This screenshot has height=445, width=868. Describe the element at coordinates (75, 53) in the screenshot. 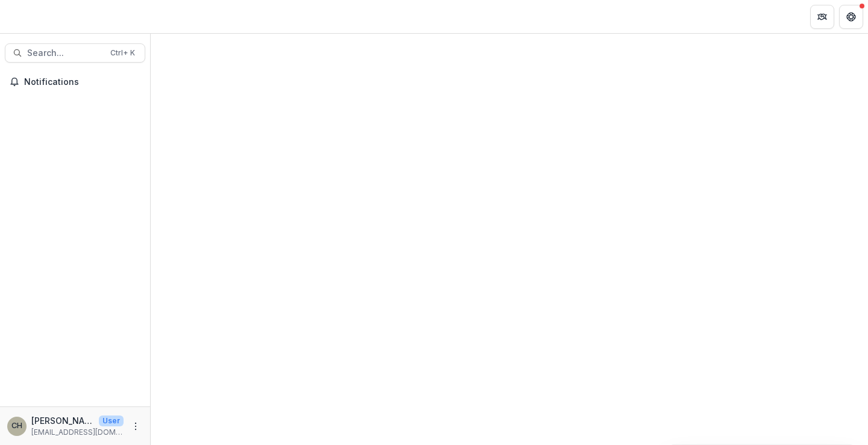

I see `button: Search...` at that location.